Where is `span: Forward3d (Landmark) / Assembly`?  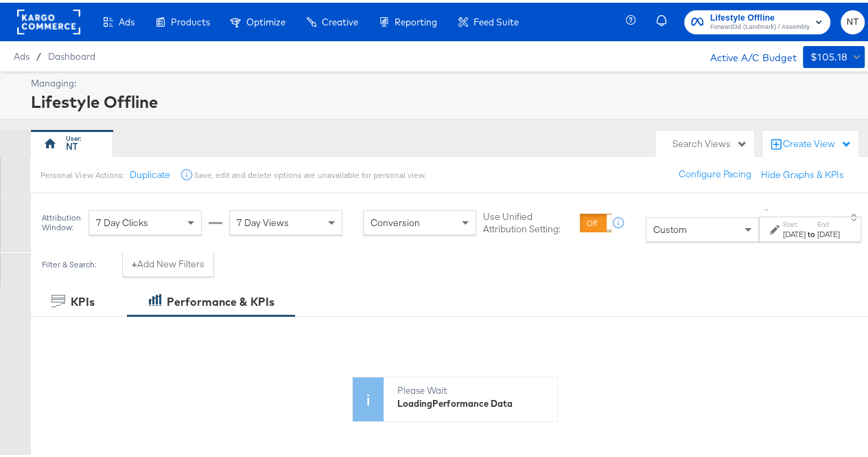 span: Forward3d (Landmark) / Assembly is located at coordinates (759, 25).